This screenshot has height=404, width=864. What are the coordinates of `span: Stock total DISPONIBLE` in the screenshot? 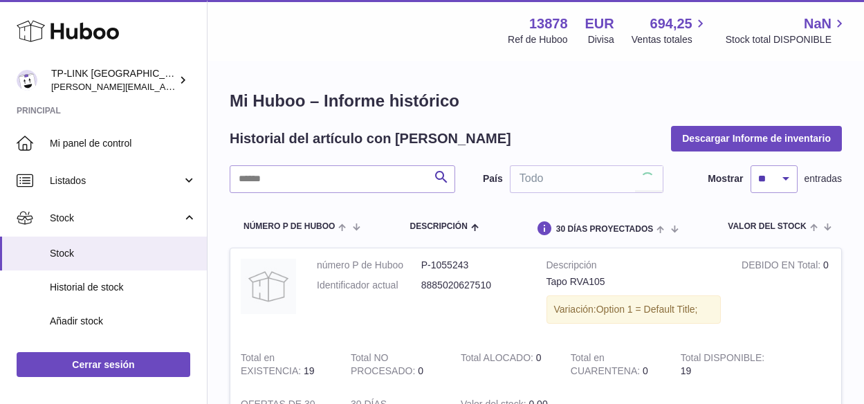 It's located at (786, 39).